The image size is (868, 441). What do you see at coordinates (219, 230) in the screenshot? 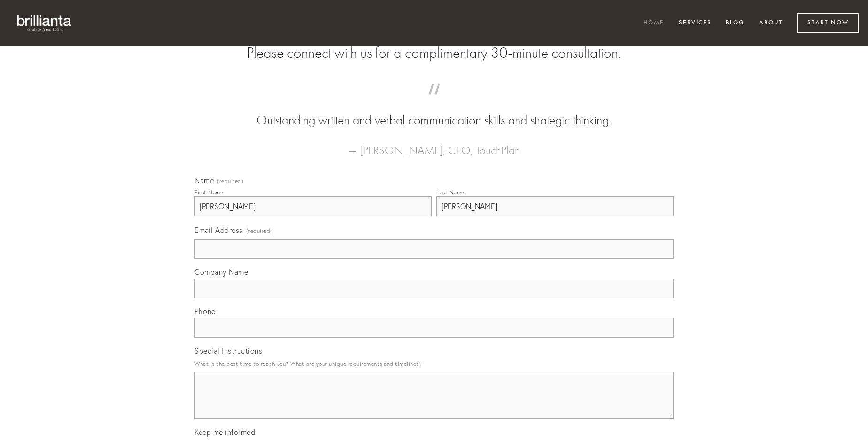
I see `span: Email Address` at bounding box center [219, 230].